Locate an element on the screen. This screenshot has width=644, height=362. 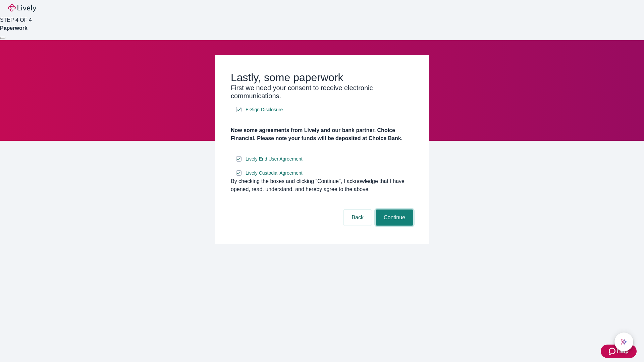
div: By checking the boxes and clicking “Continue", I acknowledge that I have opened, read, understand... is located at coordinates (322, 185).